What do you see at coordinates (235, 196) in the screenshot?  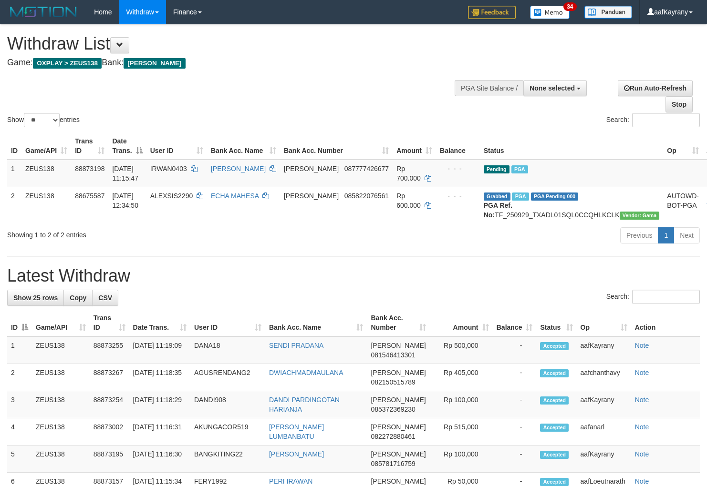 I see `a: ECHA MAHESA` at bounding box center [235, 196].